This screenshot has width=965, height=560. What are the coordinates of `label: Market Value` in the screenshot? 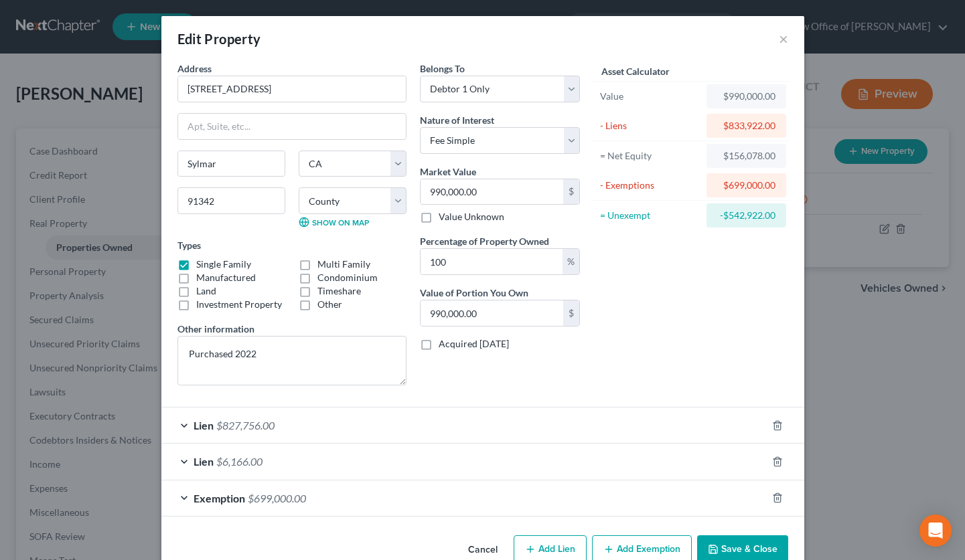 It's located at (448, 171).